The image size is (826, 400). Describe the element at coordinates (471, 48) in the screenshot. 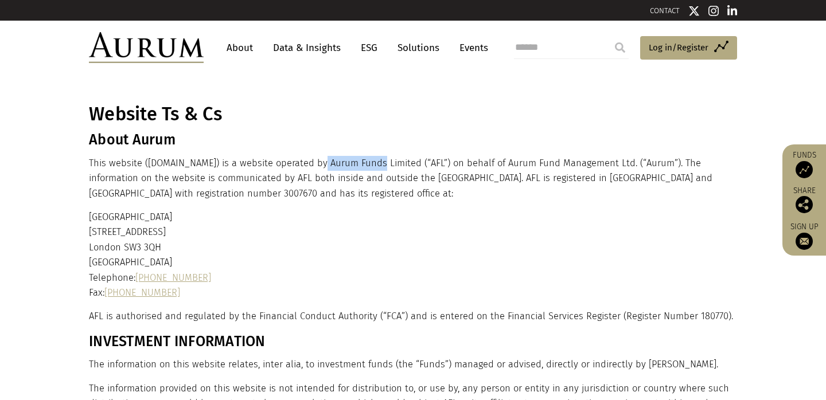

I see `a: Events` at that location.